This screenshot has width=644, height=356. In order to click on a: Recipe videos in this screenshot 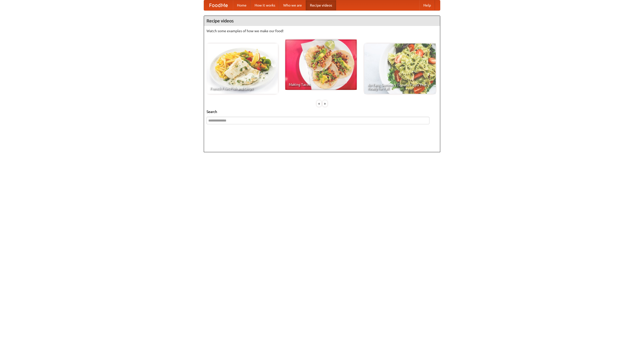, I will do `click(321, 5)`.